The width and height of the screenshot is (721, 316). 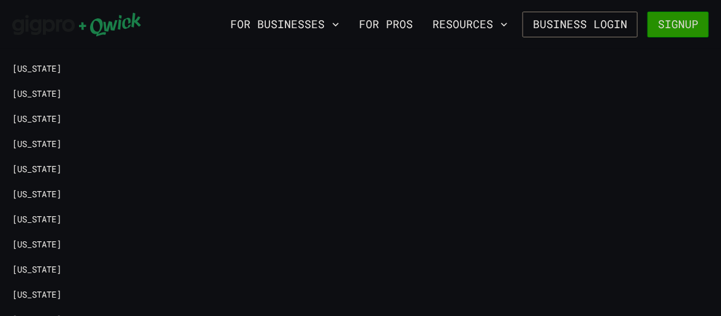 What do you see at coordinates (678, 24) in the screenshot?
I see `button: Signup` at bounding box center [678, 24].